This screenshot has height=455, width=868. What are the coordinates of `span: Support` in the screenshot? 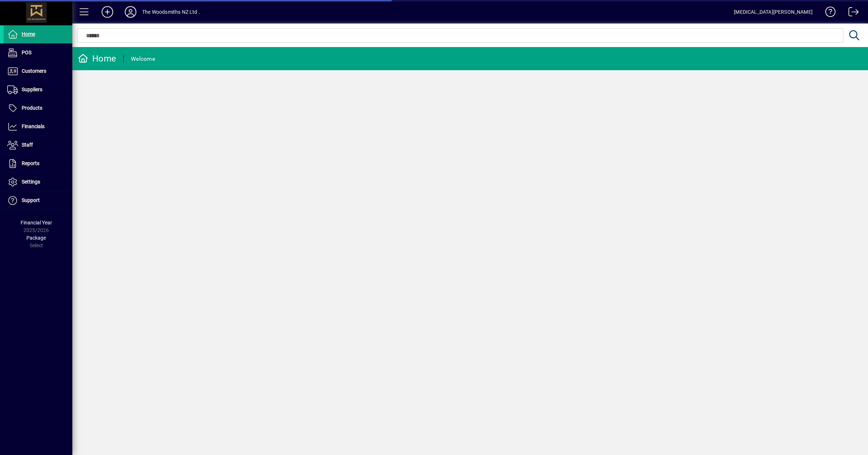 It's located at (31, 200).